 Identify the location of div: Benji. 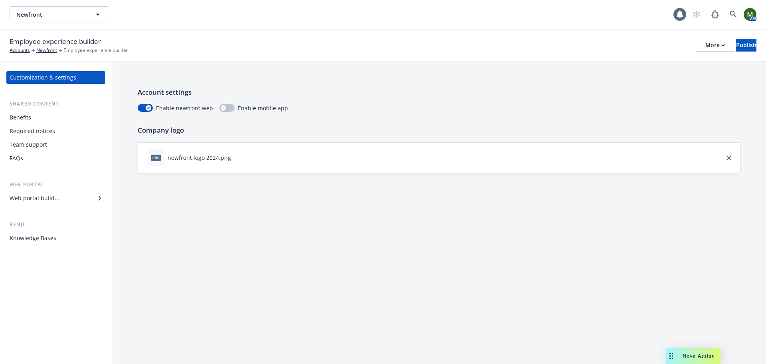
(56, 224).